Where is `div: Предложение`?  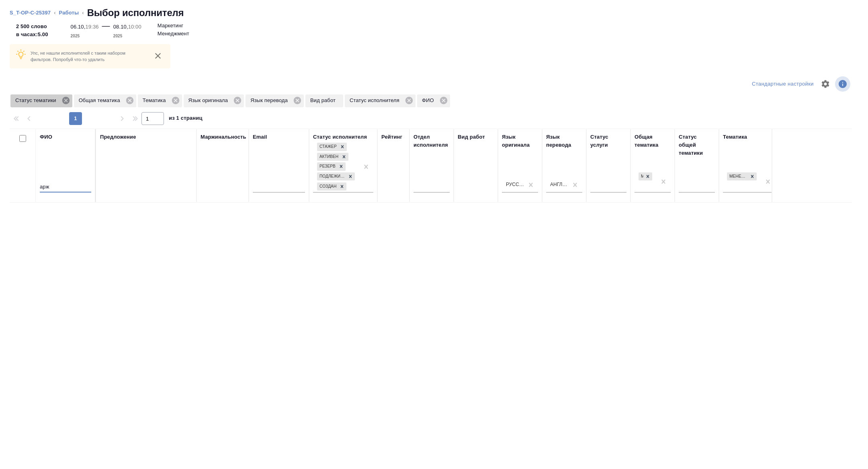 div: Предложение is located at coordinates (118, 137).